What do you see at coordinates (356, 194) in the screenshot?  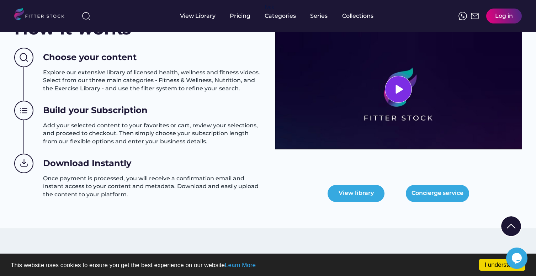 I see `button: View library` at bounding box center [356, 194].